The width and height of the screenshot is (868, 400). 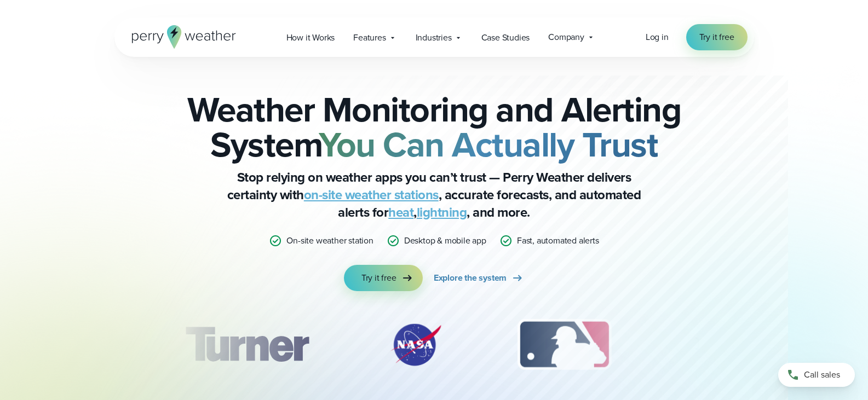 What do you see at coordinates (416, 345) in the screenshot?
I see `div: 2 of 12` at bounding box center [416, 345].